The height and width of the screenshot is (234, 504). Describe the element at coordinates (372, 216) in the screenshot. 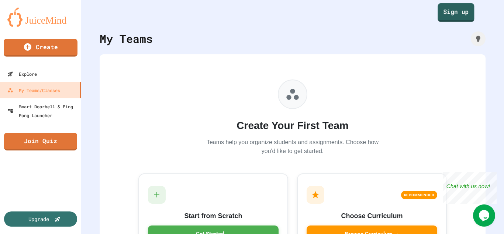

I see `h3: Choose Curriculum` at that location.